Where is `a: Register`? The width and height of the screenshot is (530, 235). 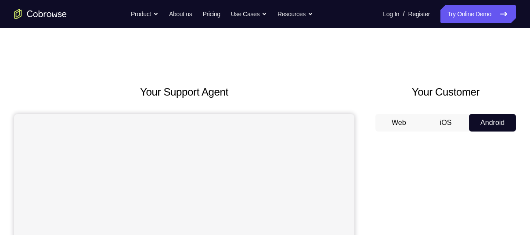
a: Register is located at coordinates (419, 14).